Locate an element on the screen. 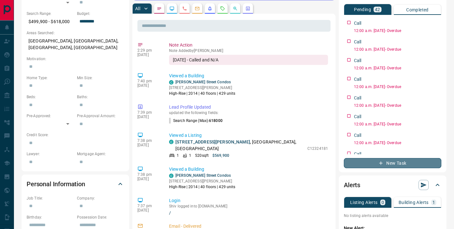 The height and width of the screenshot is (229, 454). svg: Lead Browsing Activity is located at coordinates (172, 9).